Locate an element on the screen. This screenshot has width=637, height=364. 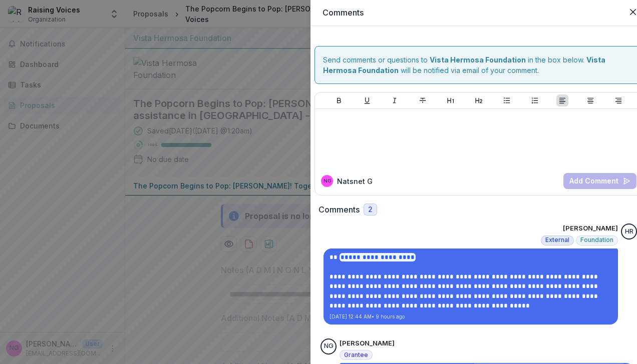
button: Align Left is located at coordinates (562, 100).